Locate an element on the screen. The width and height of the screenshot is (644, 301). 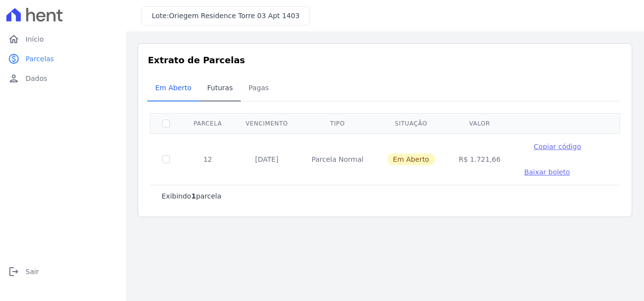
i: home is located at coordinates (13, 39).